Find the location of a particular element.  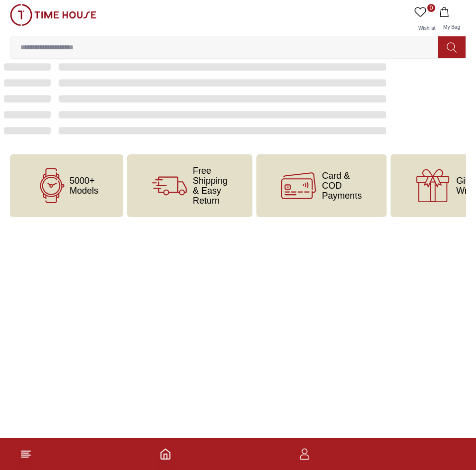

span: Wishlist is located at coordinates (427, 28).